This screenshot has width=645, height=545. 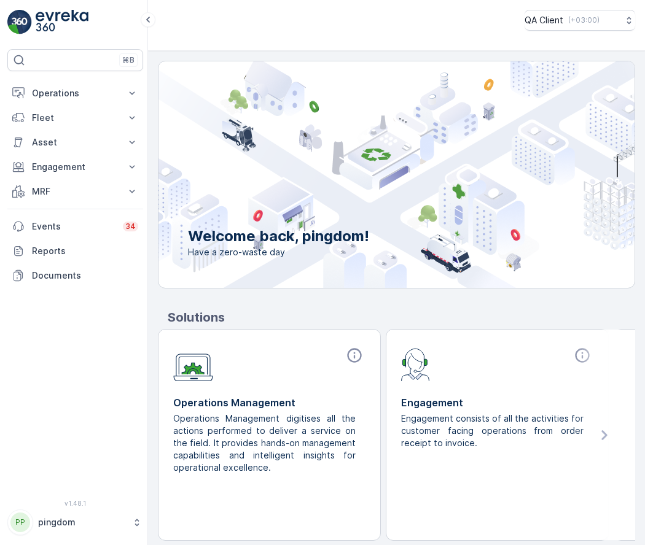 I want to click on button: Asset, so click(x=75, y=142).